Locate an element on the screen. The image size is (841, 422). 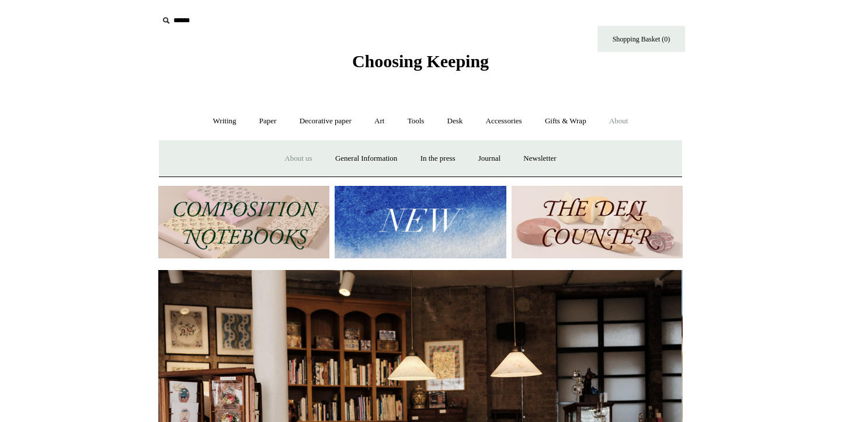
a: In the press is located at coordinates (438, 158).